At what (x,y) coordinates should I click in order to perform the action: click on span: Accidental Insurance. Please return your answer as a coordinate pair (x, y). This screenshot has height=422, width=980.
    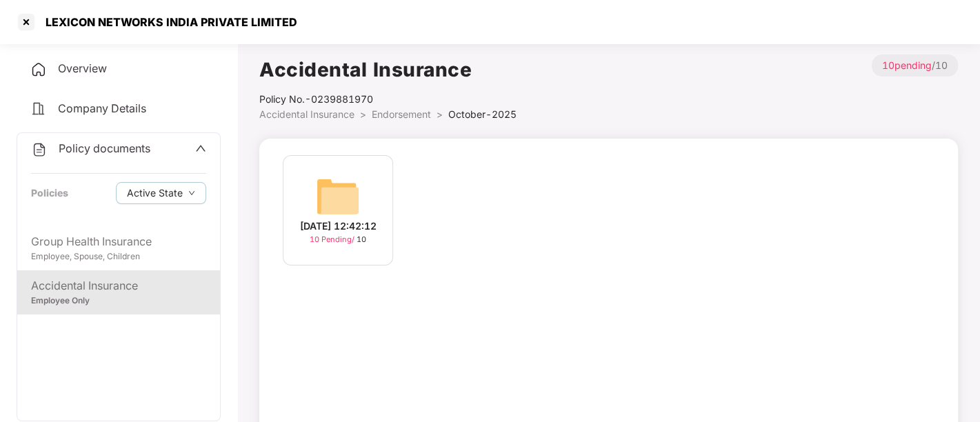
    Looking at the image, I should click on (307, 113).